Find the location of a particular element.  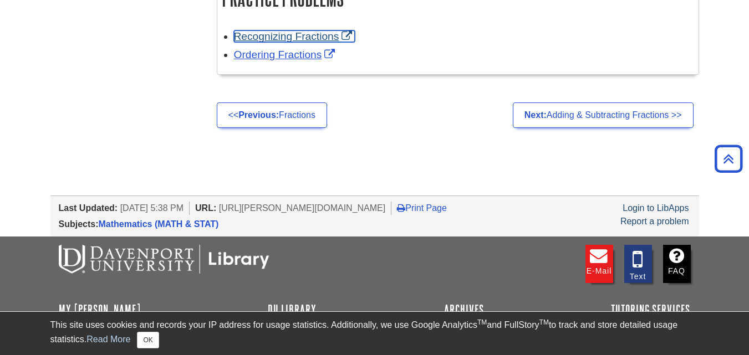

button: Close is located at coordinates (147, 340).